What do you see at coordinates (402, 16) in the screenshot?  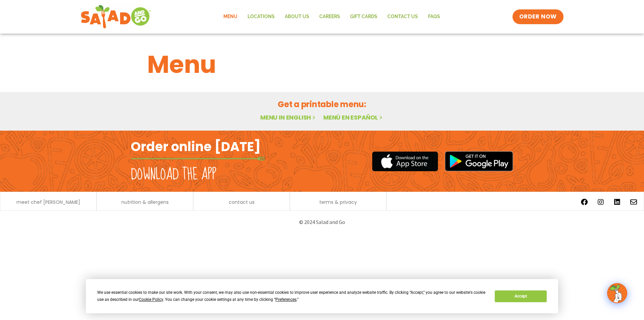 I see `a: Contact Us` at bounding box center [402, 16].